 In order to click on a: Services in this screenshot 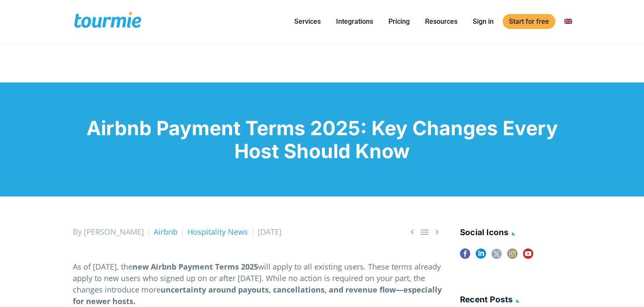, I will do `click(307, 21)`.